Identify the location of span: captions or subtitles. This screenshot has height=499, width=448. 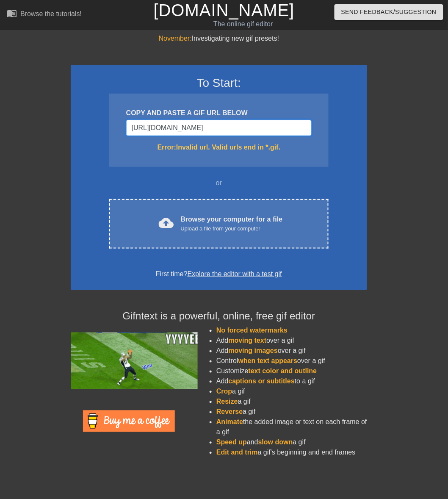
(262, 382).